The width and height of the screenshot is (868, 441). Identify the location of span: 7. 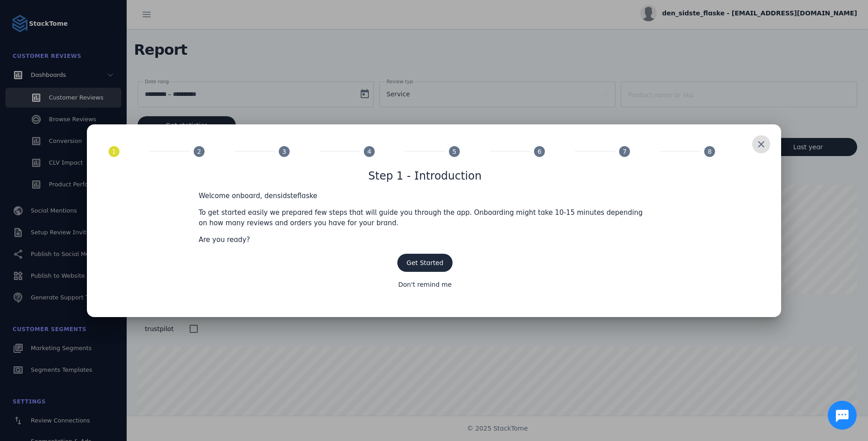
(625, 151).